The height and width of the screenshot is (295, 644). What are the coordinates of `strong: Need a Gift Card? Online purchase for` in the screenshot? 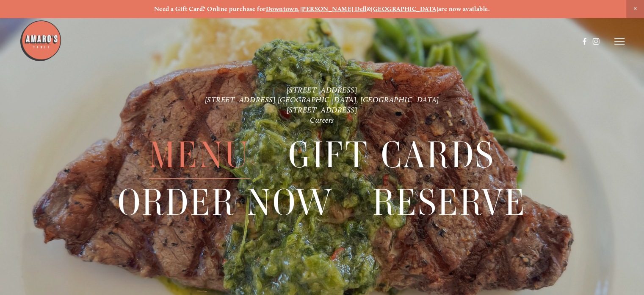 It's located at (210, 9).